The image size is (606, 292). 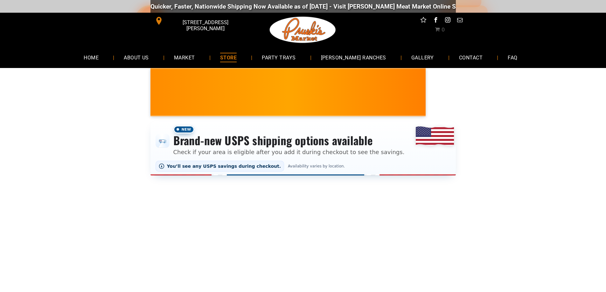 I want to click on p: Check if your area is eligible after you add it during checkout to see the savings., so click(x=289, y=152).